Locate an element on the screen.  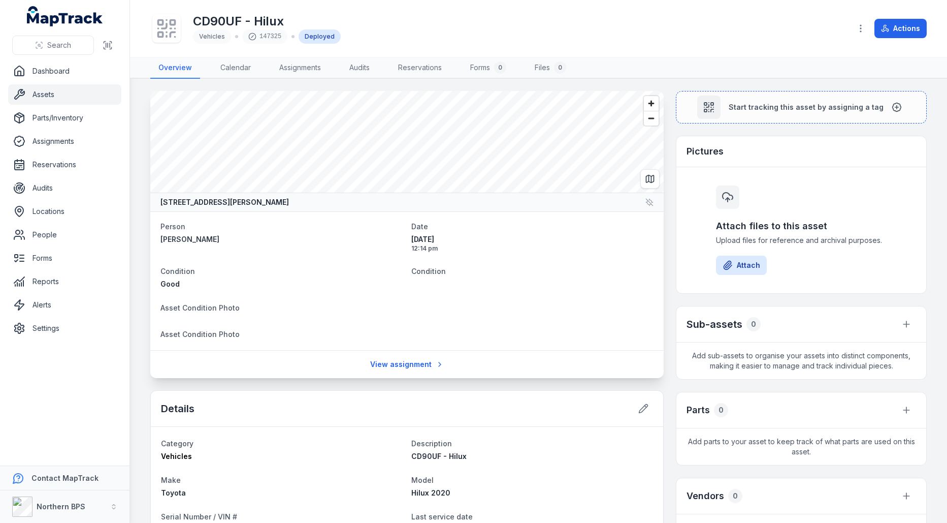
a: Dashboard is located at coordinates (65, 71).